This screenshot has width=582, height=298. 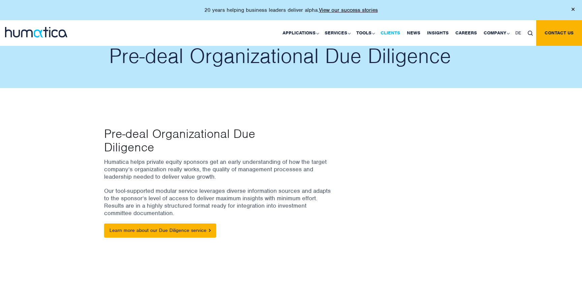 What do you see at coordinates (391, 33) in the screenshot?
I see `a: Clients` at bounding box center [391, 33].